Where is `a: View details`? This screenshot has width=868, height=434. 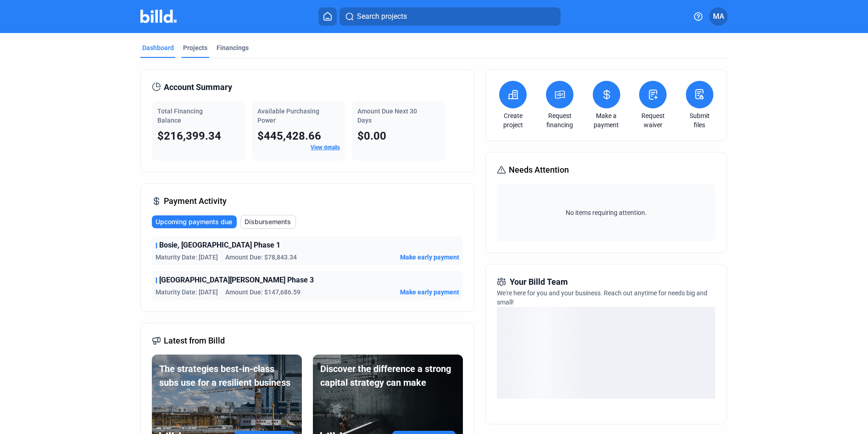 a: View details is located at coordinates (325, 147).